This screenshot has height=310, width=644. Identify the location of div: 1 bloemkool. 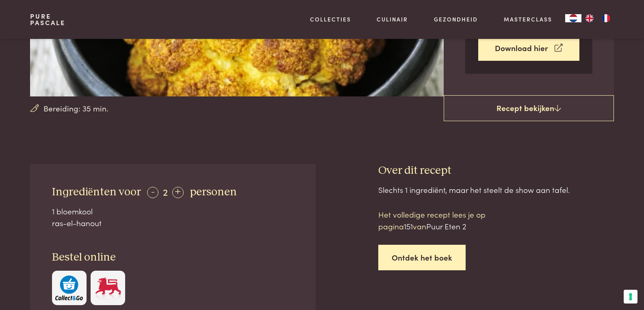
(173, 211).